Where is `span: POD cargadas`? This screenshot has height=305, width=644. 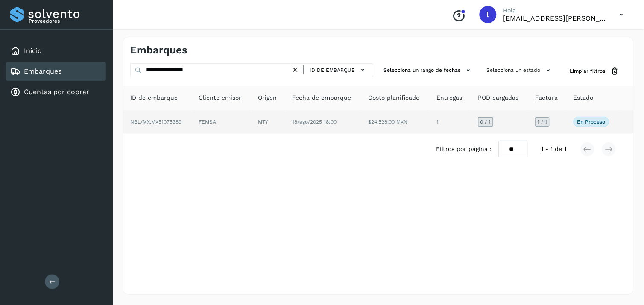 span: POD cargadas is located at coordinates (498, 97).